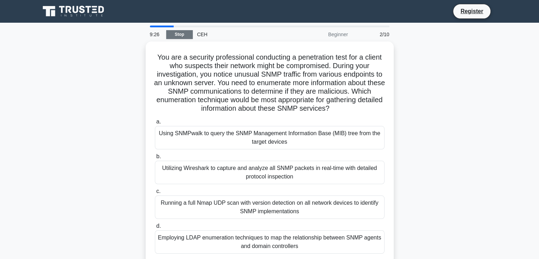  What do you see at coordinates (472, 11) in the screenshot?
I see `a: Register` at bounding box center [472, 11].